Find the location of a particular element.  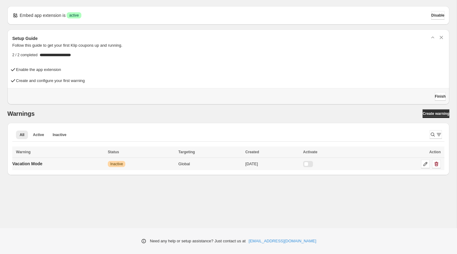

button: Disable is located at coordinates (438, 15).